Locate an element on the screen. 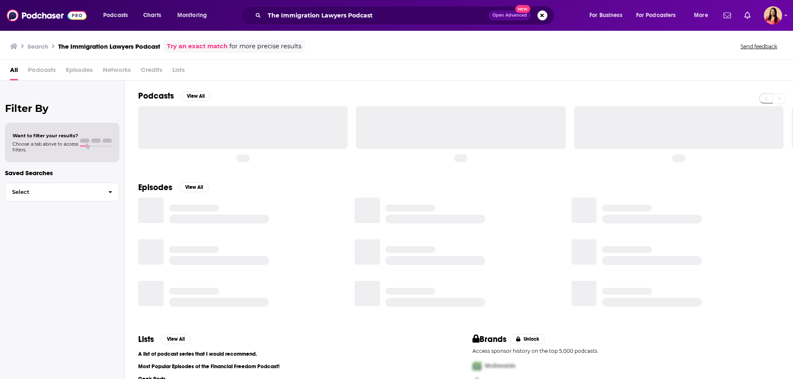  a: Try an exact match is located at coordinates (197, 46).